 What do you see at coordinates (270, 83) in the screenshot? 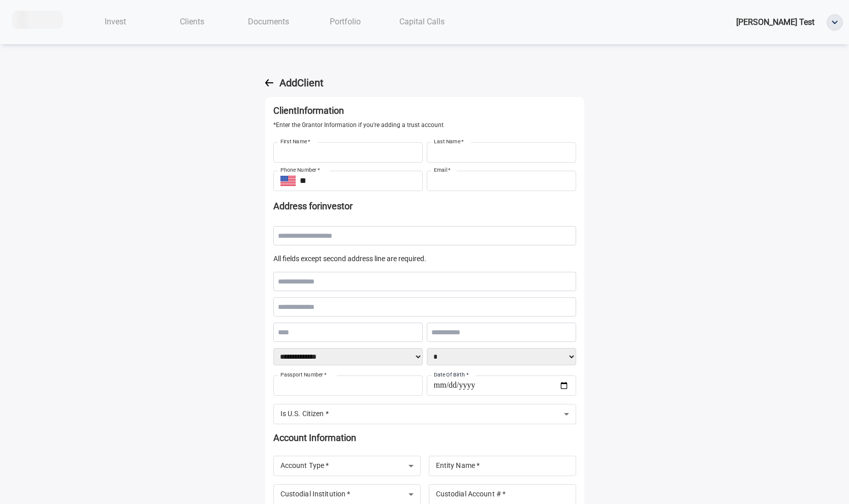
I see `img: NewBackArrow.svg` at bounding box center [270, 83].